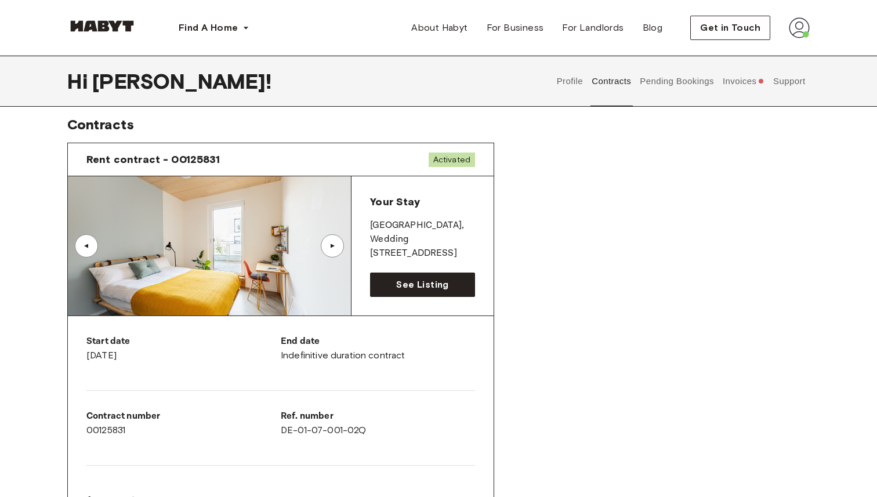 The image size is (877, 497). Describe the element at coordinates (80, 81) in the screenshot. I see `span: Hi` at that location.